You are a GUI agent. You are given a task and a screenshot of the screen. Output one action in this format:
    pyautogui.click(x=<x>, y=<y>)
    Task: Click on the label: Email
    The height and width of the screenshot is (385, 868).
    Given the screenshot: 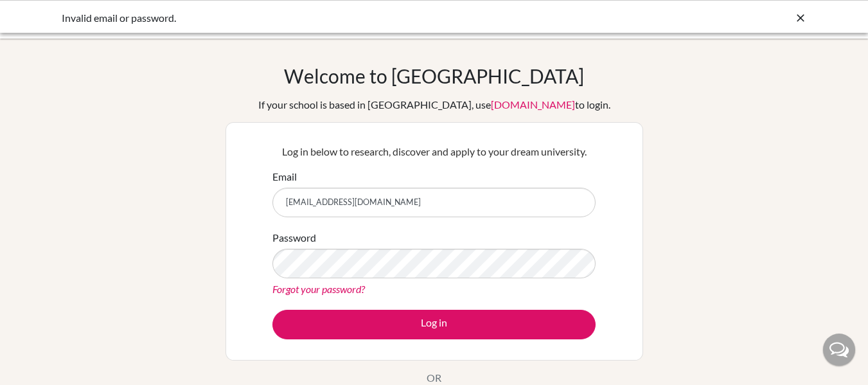 What is the action you would take?
    pyautogui.click(x=285, y=177)
    